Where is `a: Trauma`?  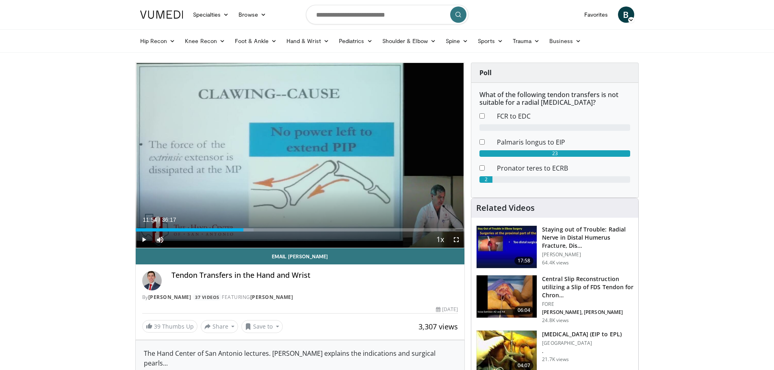 a: Trauma is located at coordinates (526, 41).